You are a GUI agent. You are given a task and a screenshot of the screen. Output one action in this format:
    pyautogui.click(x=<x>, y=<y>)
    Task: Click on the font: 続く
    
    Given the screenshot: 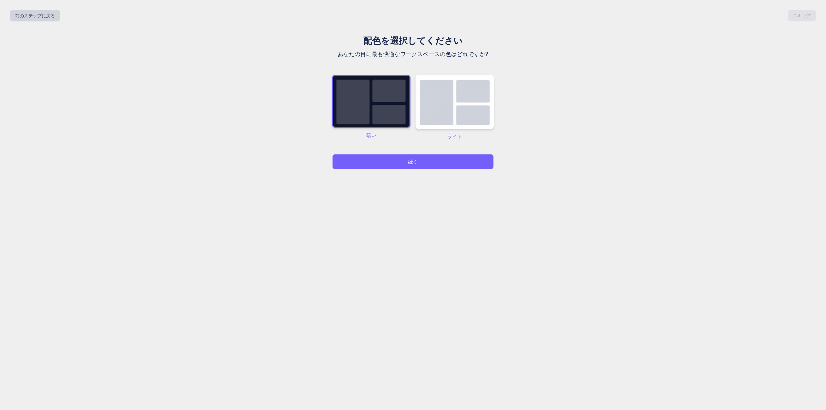 What is the action you would take?
    pyautogui.click(x=413, y=162)
    